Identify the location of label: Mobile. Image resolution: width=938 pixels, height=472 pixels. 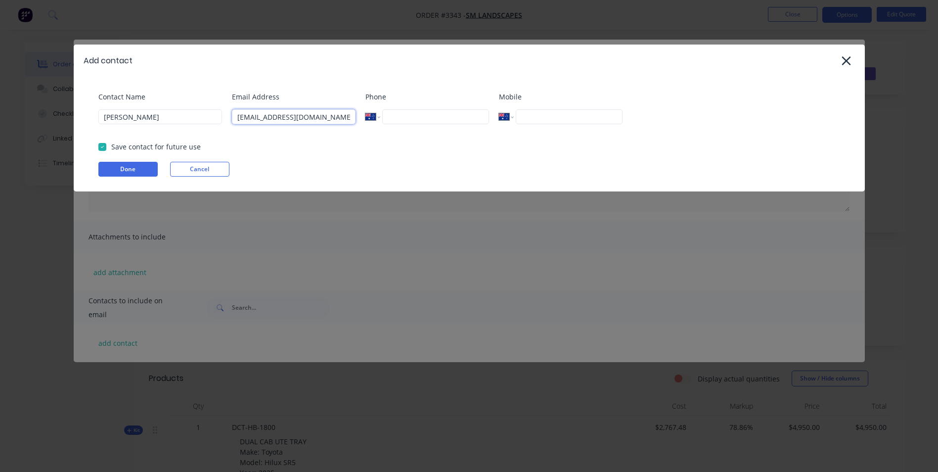
(561, 96).